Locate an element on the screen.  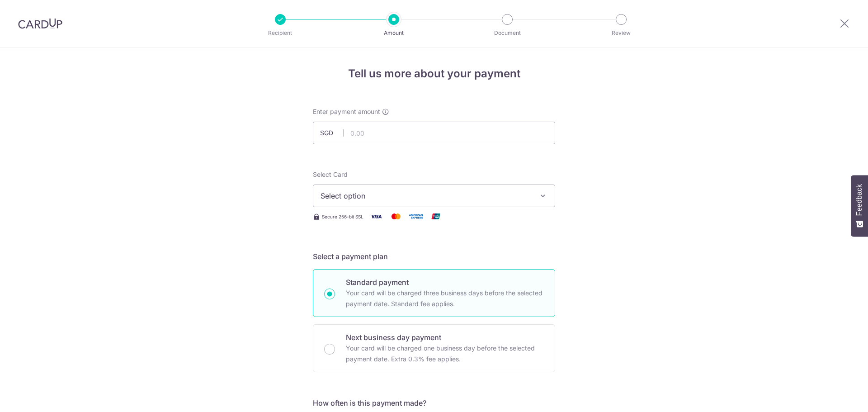
img: American Express is located at coordinates (416, 216).